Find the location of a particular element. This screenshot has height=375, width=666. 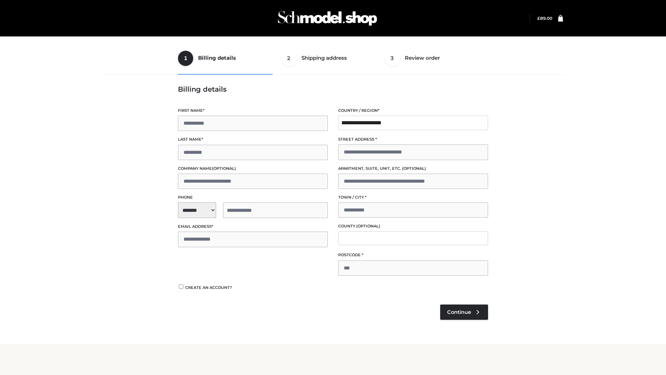

a: £89.00 is located at coordinates (545, 18).